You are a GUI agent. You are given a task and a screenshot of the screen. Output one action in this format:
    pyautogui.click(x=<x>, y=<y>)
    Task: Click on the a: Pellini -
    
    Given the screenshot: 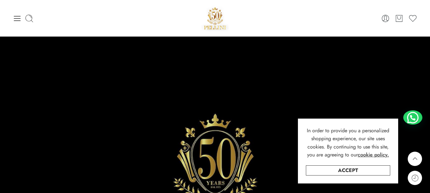 What is the action you would take?
    pyautogui.click(x=215, y=18)
    